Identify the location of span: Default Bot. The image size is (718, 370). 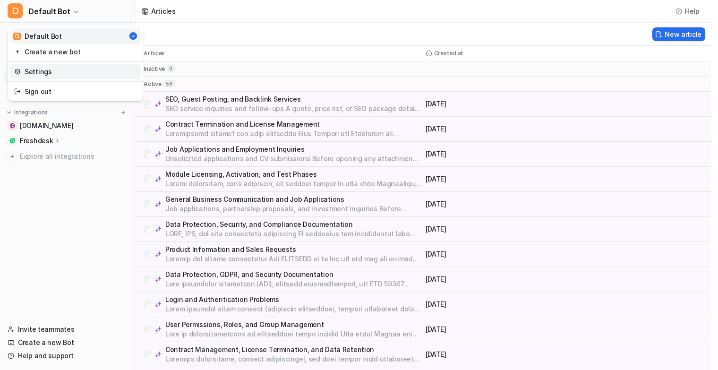
(49, 11).